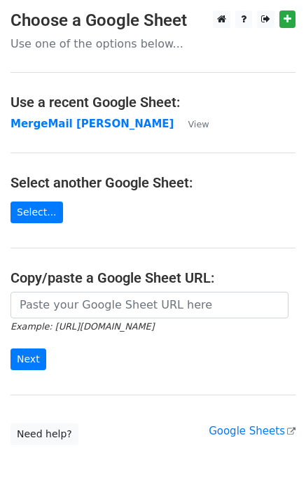 This screenshot has width=306, height=501. Describe the element at coordinates (28, 359) in the screenshot. I see `input: Next` at that location.